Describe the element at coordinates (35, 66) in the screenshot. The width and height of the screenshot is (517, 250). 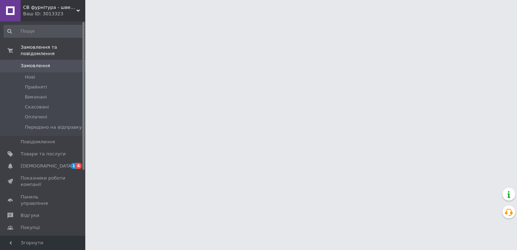
I see `span: Замовлення` at that location.